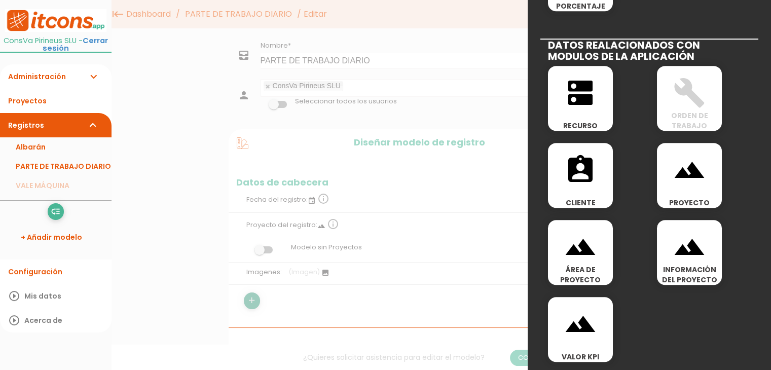 This screenshot has height=370, width=771. What do you see at coordinates (689, 275) in the screenshot?
I see `span: INFORMACIÓN DEL PROYECTO` at bounding box center [689, 275].